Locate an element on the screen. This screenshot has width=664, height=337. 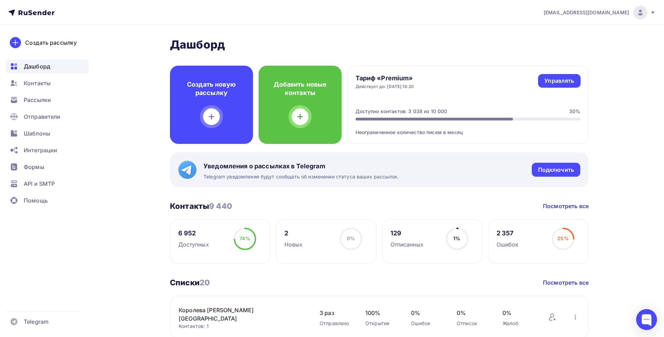
div: Новых is located at coordinates (294, 244).